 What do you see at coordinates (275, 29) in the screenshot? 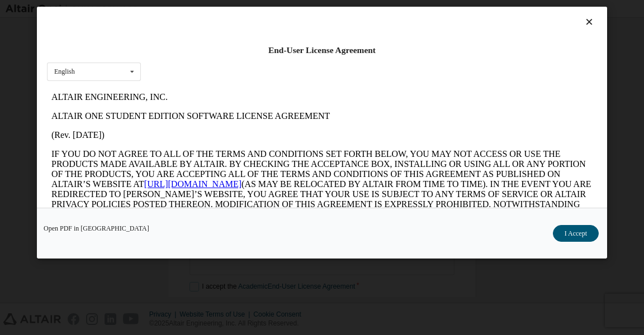
I see `p: ALTAIR ONE STUDENT EDITION SOFTWARE LICENSE AGREEMENT` at bounding box center [275, 29].